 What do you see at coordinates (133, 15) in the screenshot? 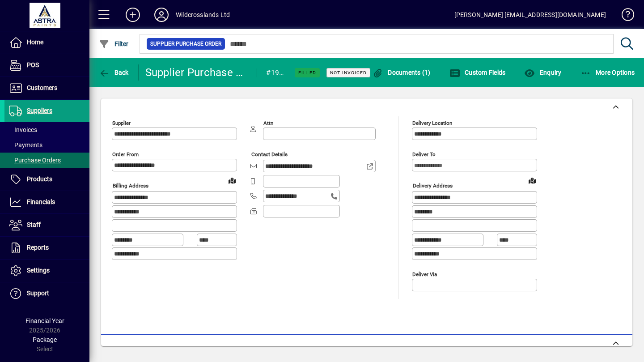
I see `button: Add` at bounding box center [133, 15].